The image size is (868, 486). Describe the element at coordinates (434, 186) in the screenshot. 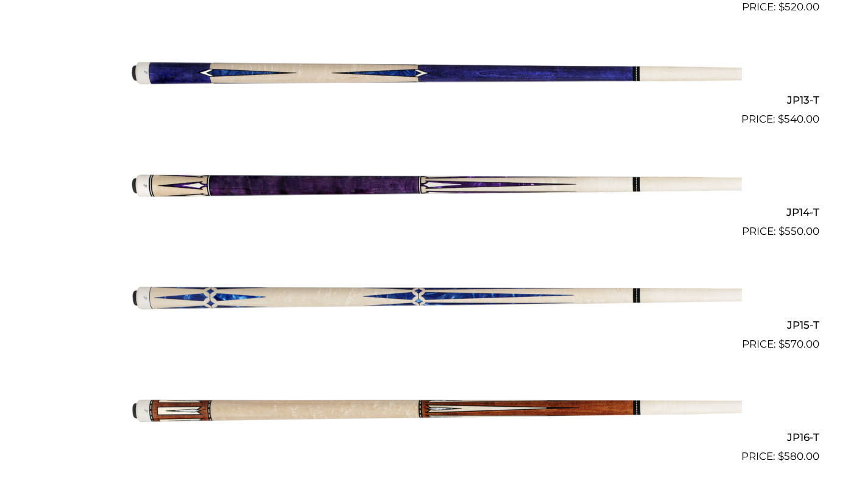

I see `a: JP14-T $550.00` at that location.